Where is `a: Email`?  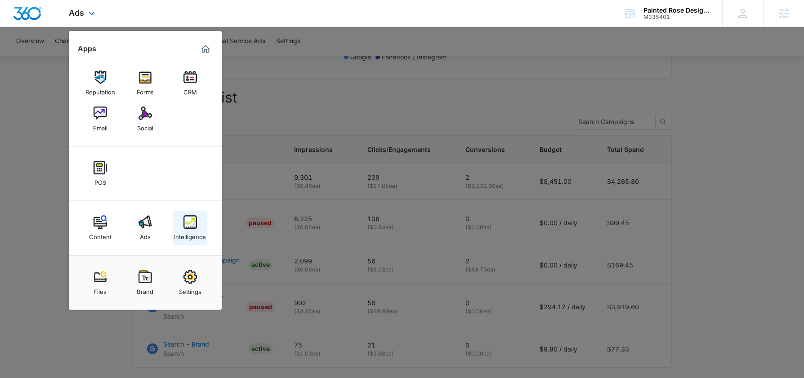 a: Email is located at coordinates (100, 119).